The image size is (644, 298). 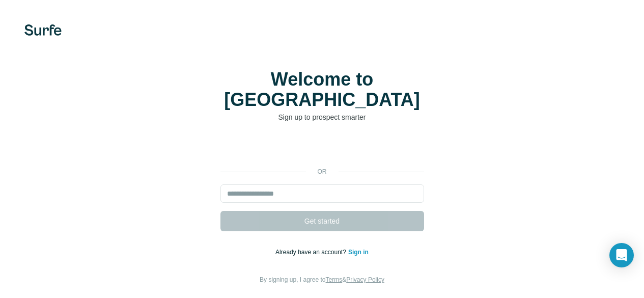 What do you see at coordinates (365, 280) in the screenshot?
I see `a: Privacy Policy` at bounding box center [365, 280].